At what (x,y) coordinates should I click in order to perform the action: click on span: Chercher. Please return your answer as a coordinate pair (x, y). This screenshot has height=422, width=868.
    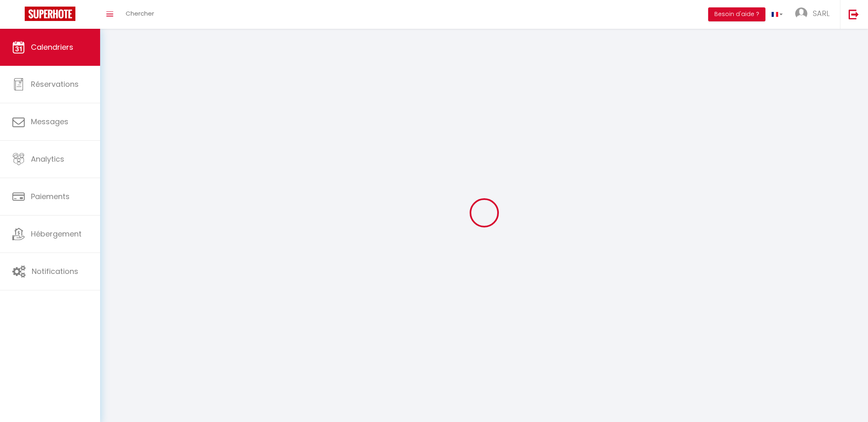
    Looking at the image, I should click on (139, 13).